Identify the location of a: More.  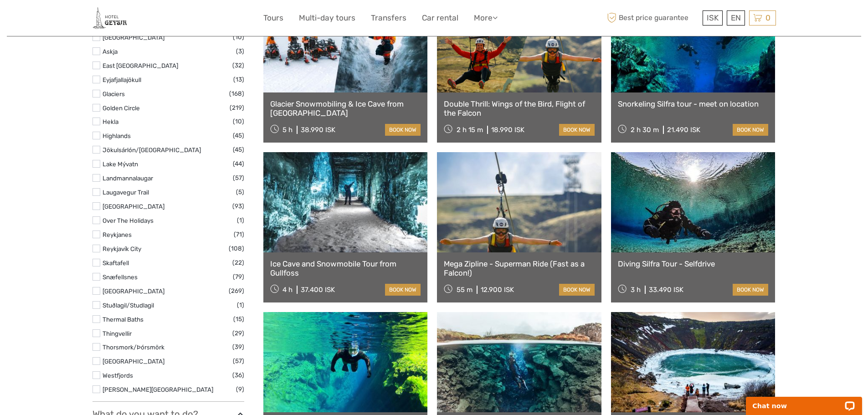
(486, 18).